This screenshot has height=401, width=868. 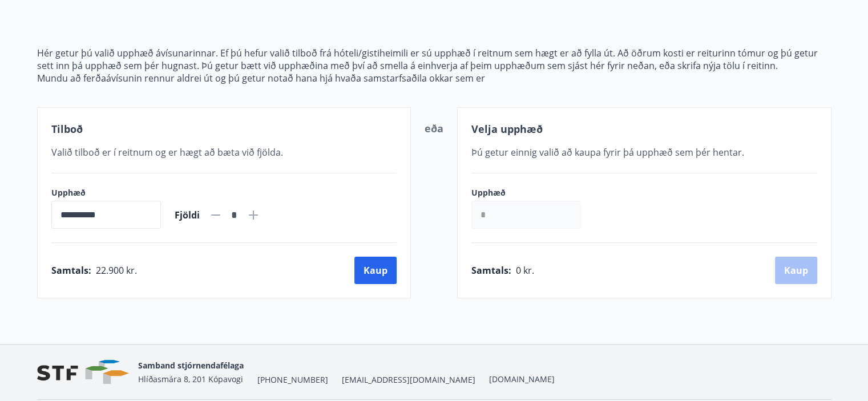 I want to click on span: Valið tilboð er í reitnum og er hægt að bæta við fjölda., so click(x=167, y=153).